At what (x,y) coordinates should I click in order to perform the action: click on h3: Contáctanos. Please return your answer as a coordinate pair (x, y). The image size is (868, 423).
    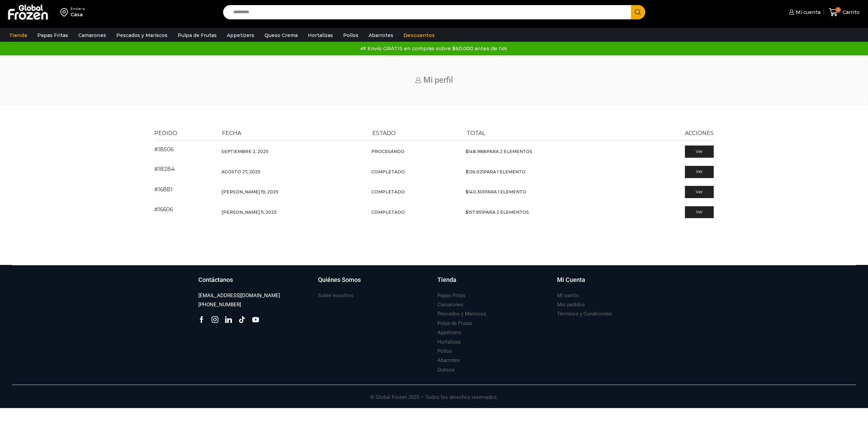
    Looking at the image, I should click on (215, 279).